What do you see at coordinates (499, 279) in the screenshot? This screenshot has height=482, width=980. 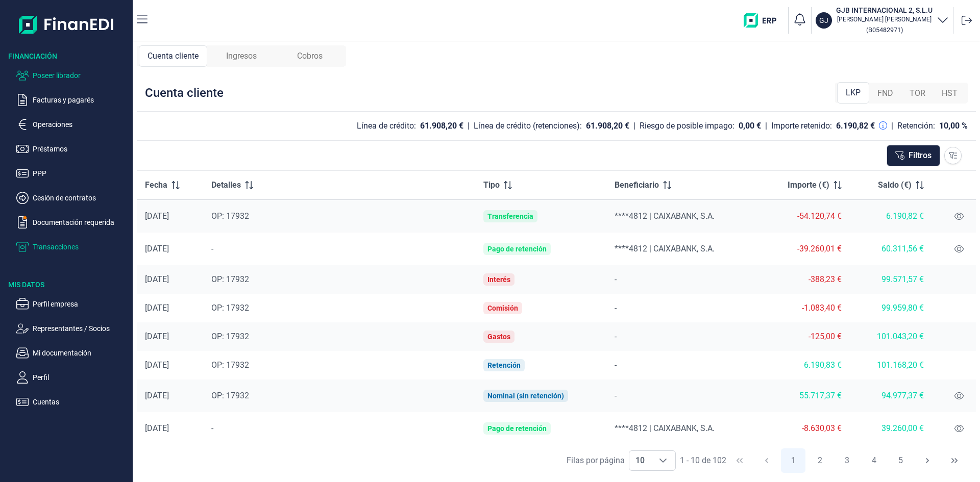 I see `div: Interés` at bounding box center [499, 279].